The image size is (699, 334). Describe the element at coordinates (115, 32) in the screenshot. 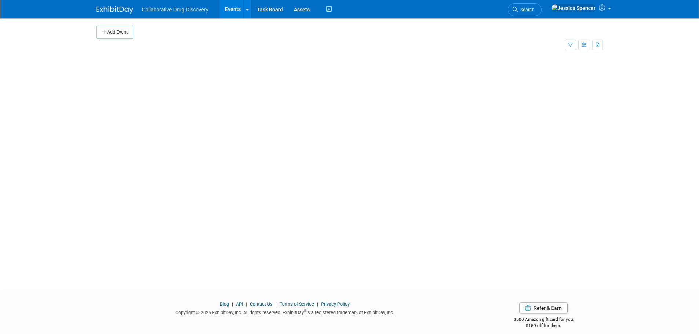

I see `button: Add Event` at that location.